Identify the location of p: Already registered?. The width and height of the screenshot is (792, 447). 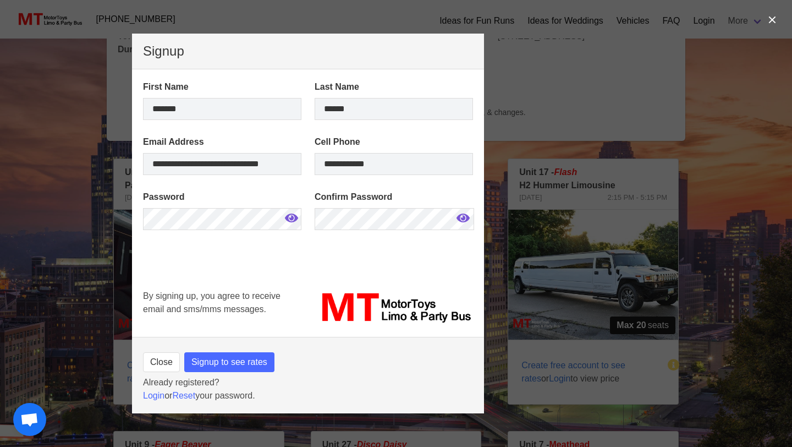
(308, 382).